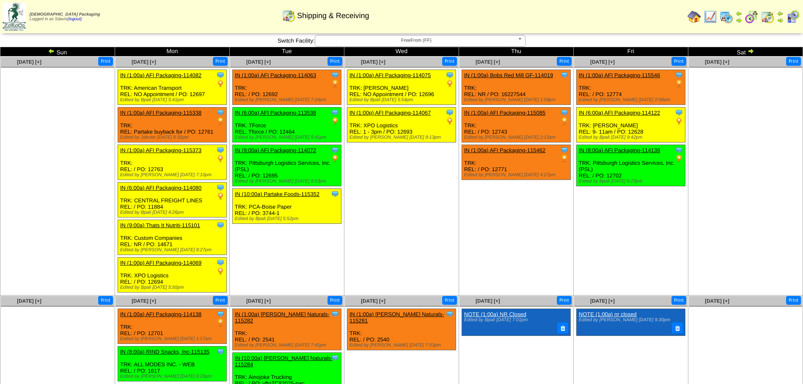 The height and width of the screenshot is (384, 803). I want to click on span: Logged in as Sdavis, so click(65, 17).